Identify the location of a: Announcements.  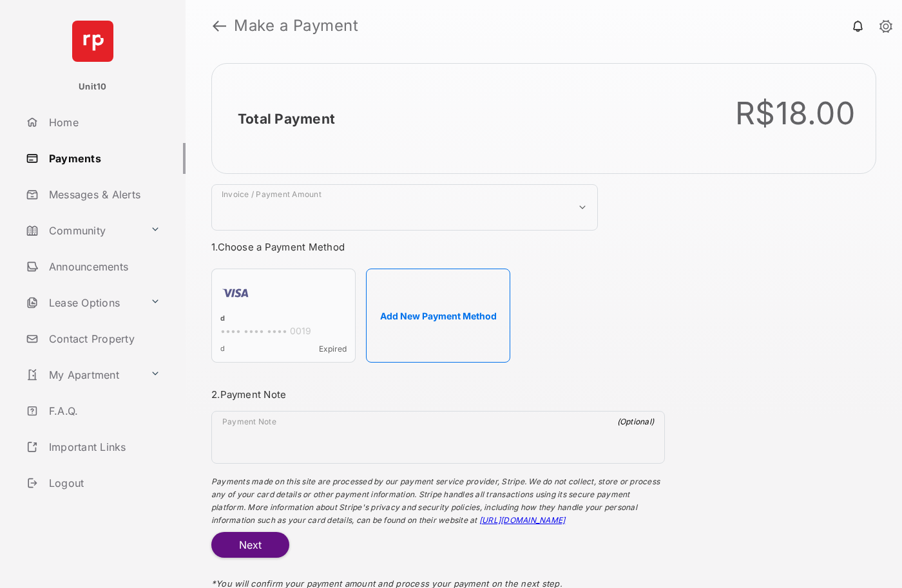
(103, 267).